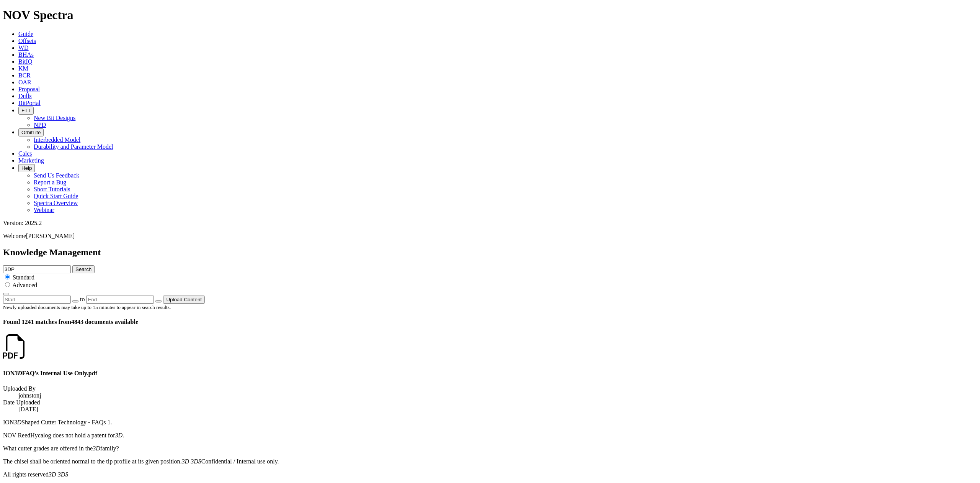 This screenshot has height=483, width=980. Describe the element at coordinates (24, 75) in the screenshot. I see `span: BCR` at that location.